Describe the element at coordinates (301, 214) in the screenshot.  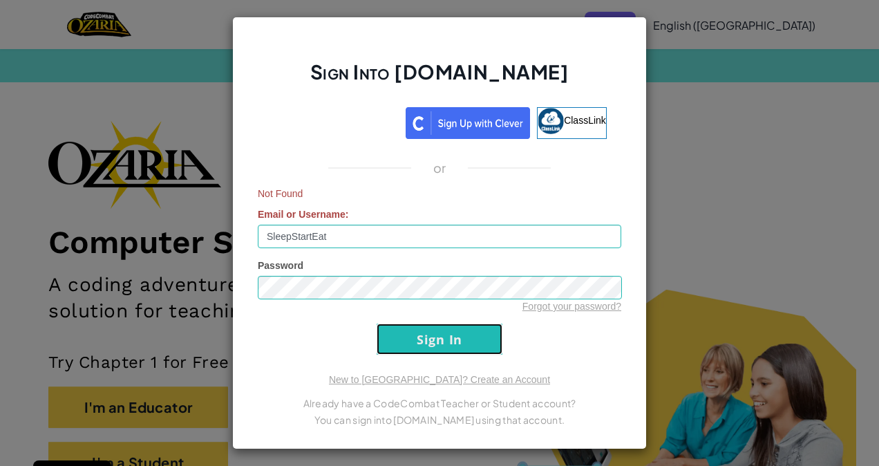
I see `span: Email or Username` at that location.